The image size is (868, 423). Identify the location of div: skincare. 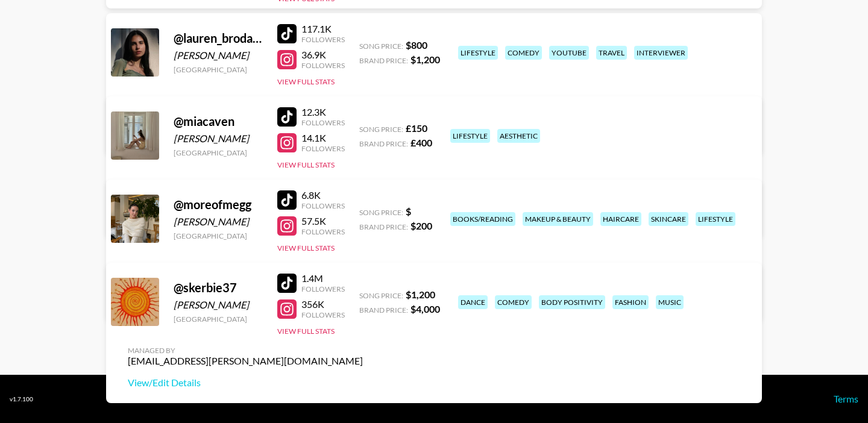
(669, 218).